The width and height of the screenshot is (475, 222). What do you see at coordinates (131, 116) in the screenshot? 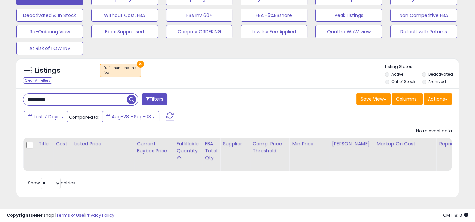
I see `span: Aug-28 - Sep-03` at bounding box center [131, 116].